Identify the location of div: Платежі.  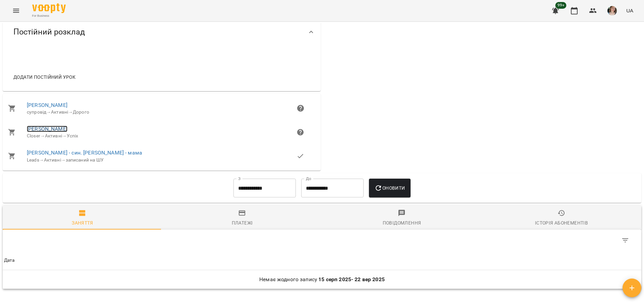
(242, 223).